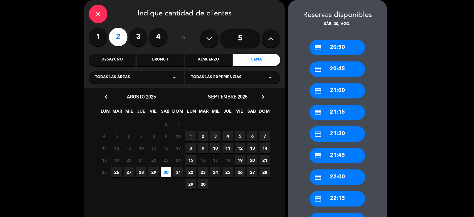 The image size is (474, 217). Describe the element at coordinates (337, 48) in the screenshot. I see `div: 20:30` at that location.